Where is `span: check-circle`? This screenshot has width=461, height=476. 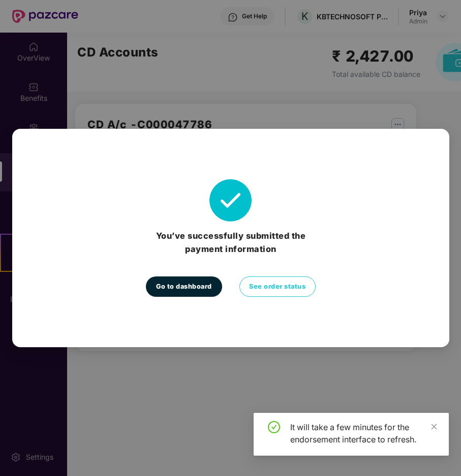 span: check-circle is located at coordinates (274, 427).